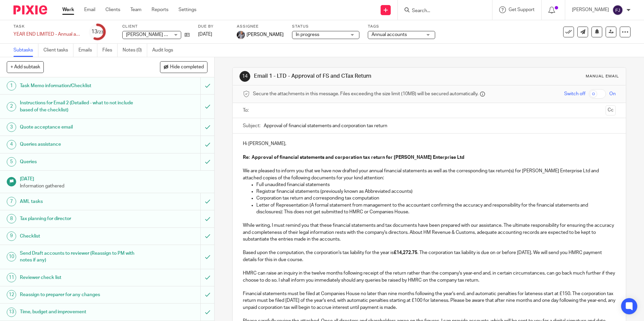  I want to click on h1: Task Memo information/Checklist, so click(78, 86).